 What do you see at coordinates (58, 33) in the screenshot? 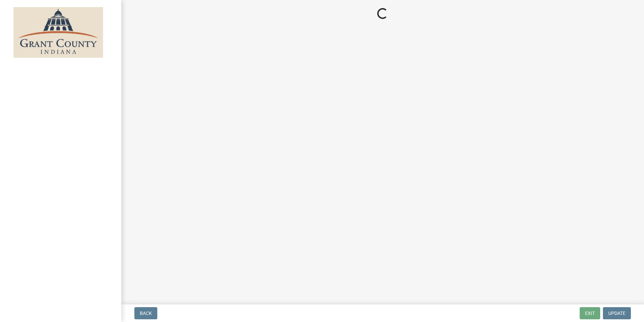
I see `img: Grant County, Indiana` at bounding box center [58, 33].